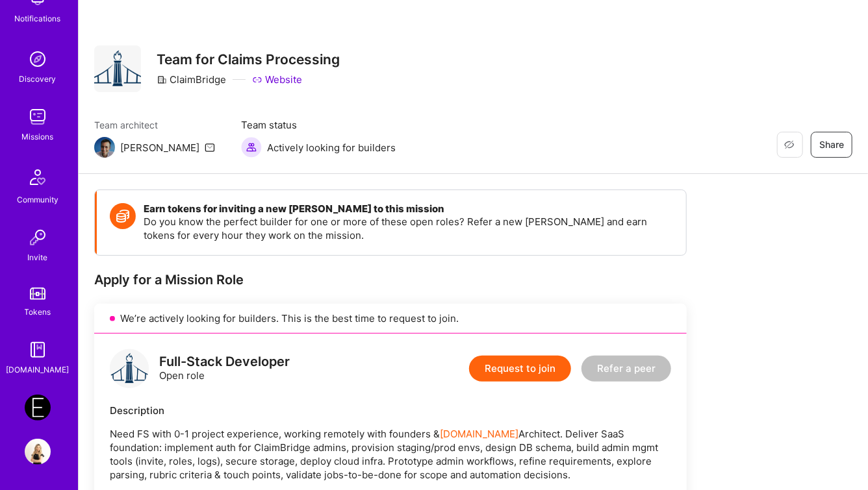 The width and height of the screenshot is (868, 490). What do you see at coordinates (38, 452) in the screenshot?
I see `a: User Avatar` at bounding box center [38, 452].